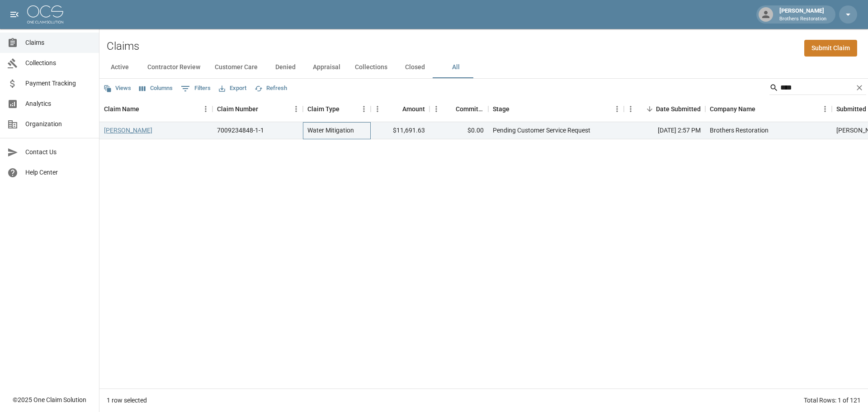 The image size is (868, 412). Describe the element at coordinates (400, 131) in the screenshot. I see `div: $11,691.63` at that location.